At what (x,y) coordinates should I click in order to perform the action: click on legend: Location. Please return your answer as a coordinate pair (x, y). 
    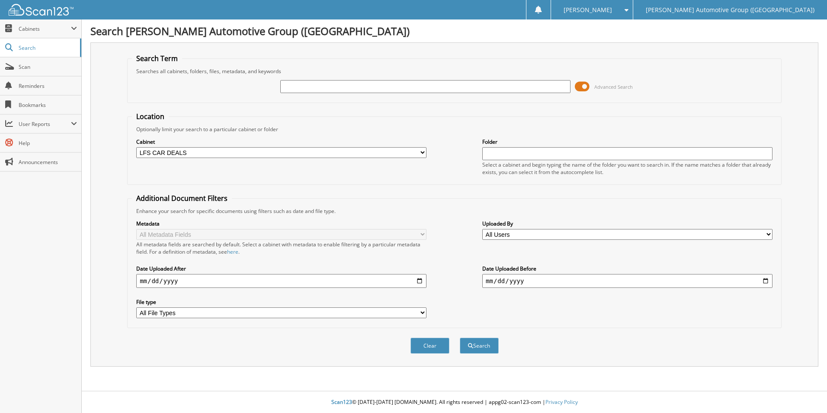
    Looking at the image, I should click on (150, 116).